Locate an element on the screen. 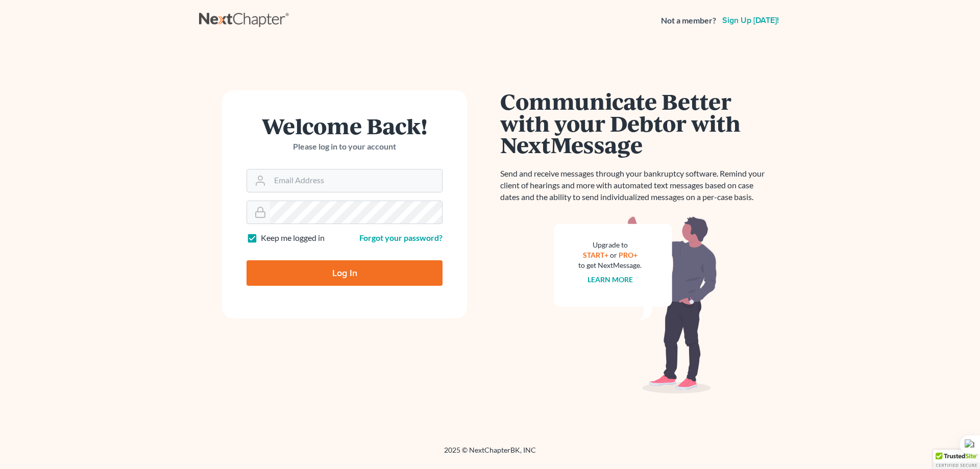 Image resolution: width=980 pixels, height=469 pixels. a: PRO+ is located at coordinates (628, 255).